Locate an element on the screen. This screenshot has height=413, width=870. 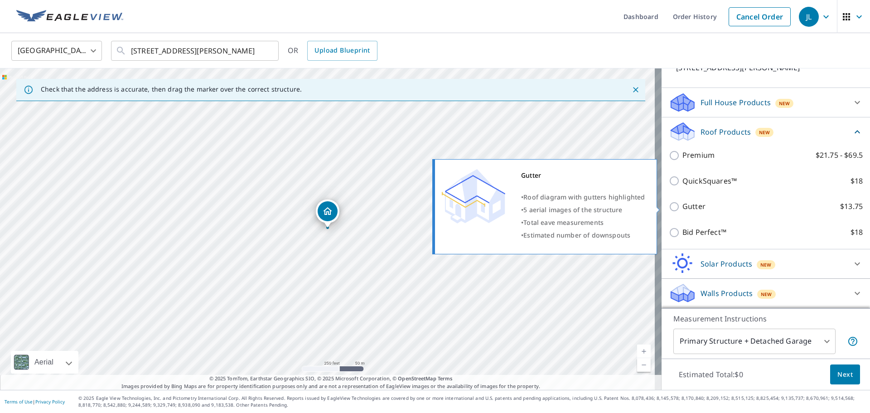
span: Your report will include the primary structure and a detached garage if one exists. is located at coordinates (852, 341).